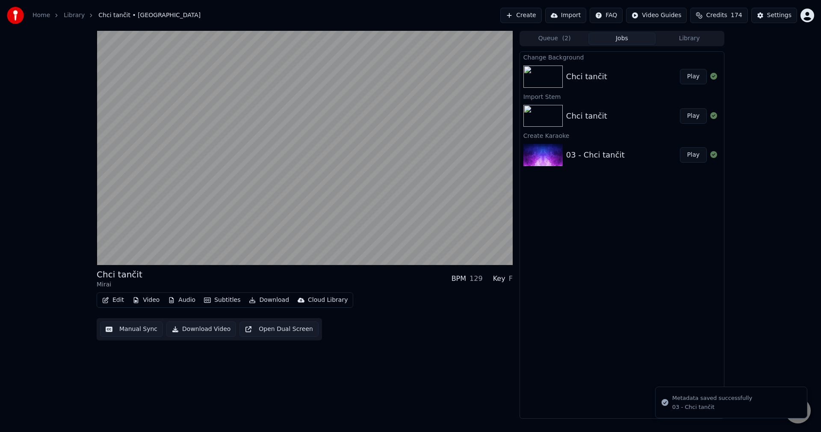 This screenshot has width=821, height=432. What do you see at coordinates (476, 278) in the screenshot?
I see `div: 129` at bounding box center [476, 278].